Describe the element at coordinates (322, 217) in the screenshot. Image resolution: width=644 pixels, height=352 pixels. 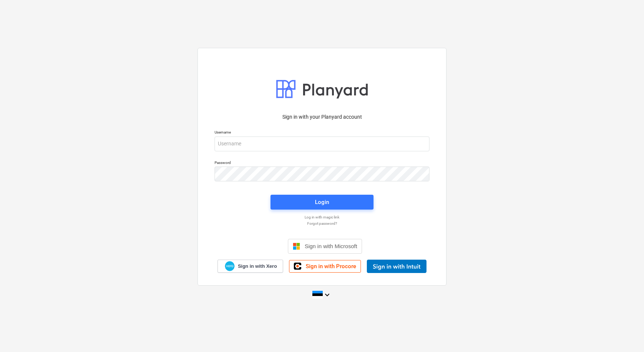
I see `p: Log in with magic link` at that location.